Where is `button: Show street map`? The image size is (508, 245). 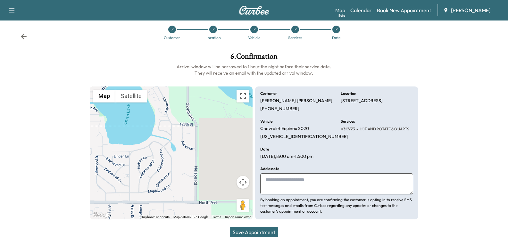
button: Show street map is located at coordinates (104, 96).